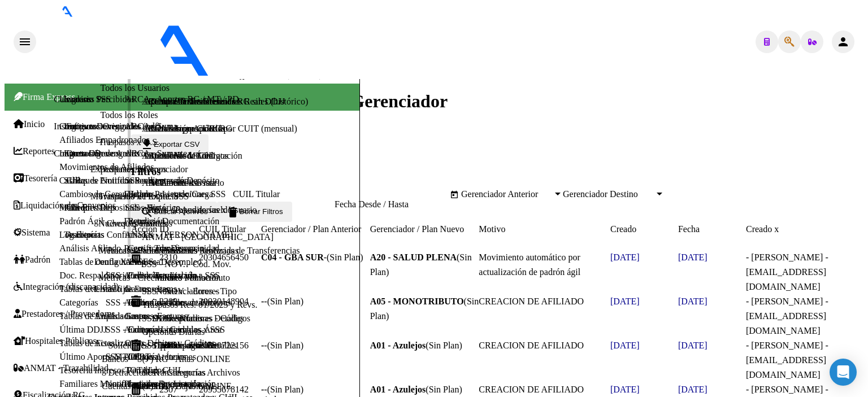 This screenshot has width=868, height=397. What do you see at coordinates (126, 316) in the screenshot?
I see `a: Análisis Empresa` at bounding box center [126, 316].